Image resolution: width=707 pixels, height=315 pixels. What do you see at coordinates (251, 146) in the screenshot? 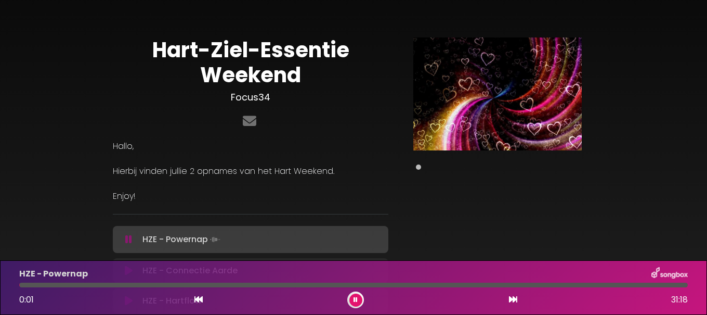
I see `p: Hallo,` at bounding box center [251, 146].